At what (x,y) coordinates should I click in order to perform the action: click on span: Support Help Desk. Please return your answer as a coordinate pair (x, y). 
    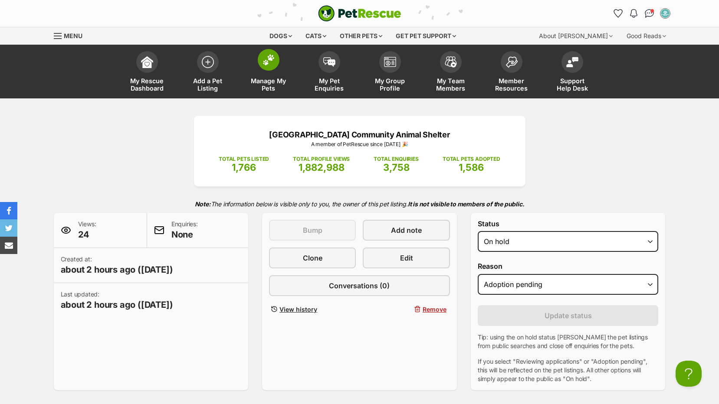
    Looking at the image, I should click on (572, 85).